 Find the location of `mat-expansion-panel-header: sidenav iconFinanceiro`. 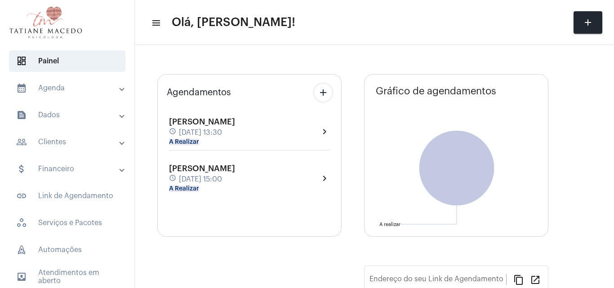

mat-expansion-panel-header: sidenav iconFinanceiro is located at coordinates (70, 169).